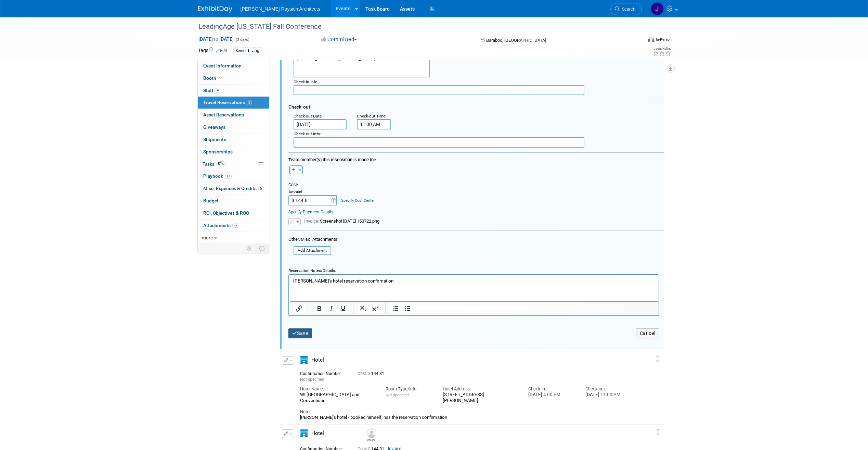  Describe the element at coordinates (551, 395) in the screenshot. I see `span: 4:00 PM` at that location.